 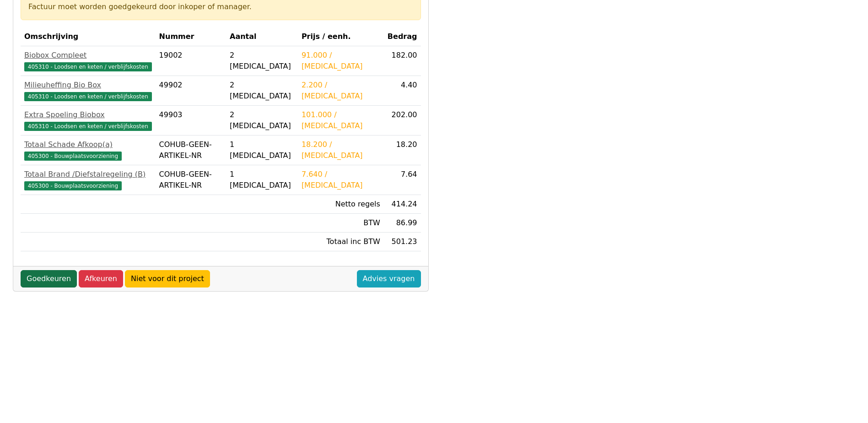 I want to click on a: Niet voor dit project, so click(x=168, y=279).